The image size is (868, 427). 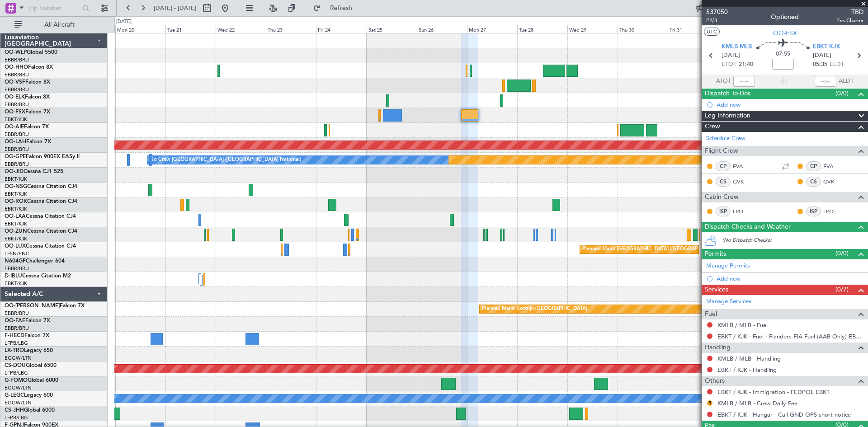 What do you see at coordinates (715, 254) in the screenshot?
I see `span: Permits` at bounding box center [715, 254].